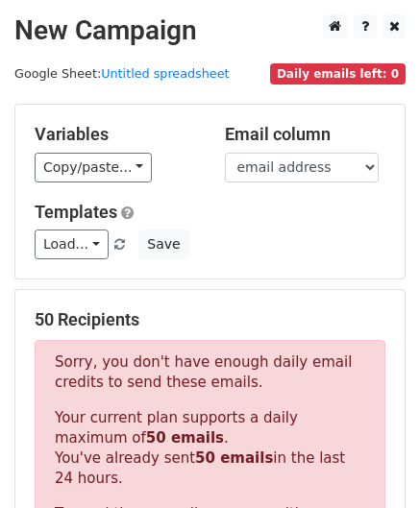 The height and width of the screenshot is (508, 420). What do you see at coordinates (93, 167) in the screenshot?
I see `a: Copy/paste...` at bounding box center [93, 167].